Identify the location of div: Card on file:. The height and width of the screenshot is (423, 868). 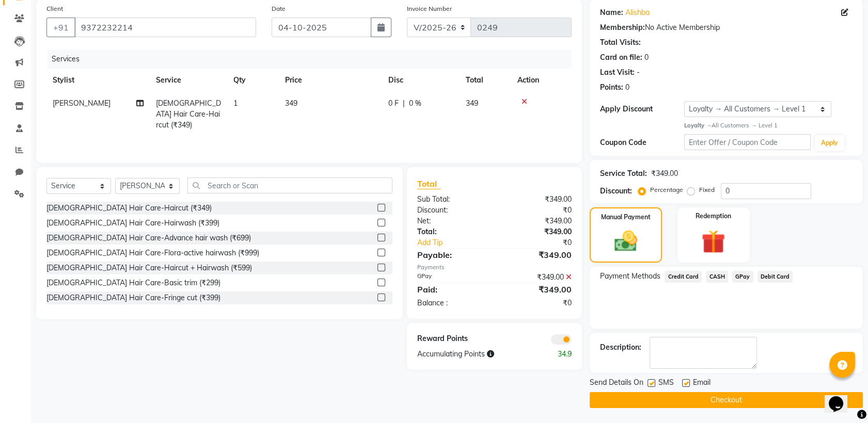
(621, 57).